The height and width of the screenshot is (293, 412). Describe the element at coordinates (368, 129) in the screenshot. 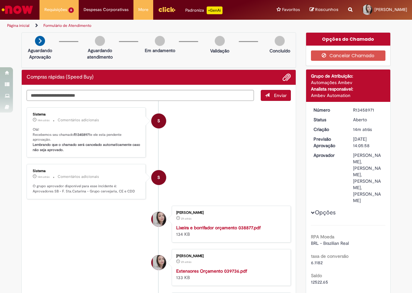

I see `div: 28/08/2025 16:05:58` at that location.